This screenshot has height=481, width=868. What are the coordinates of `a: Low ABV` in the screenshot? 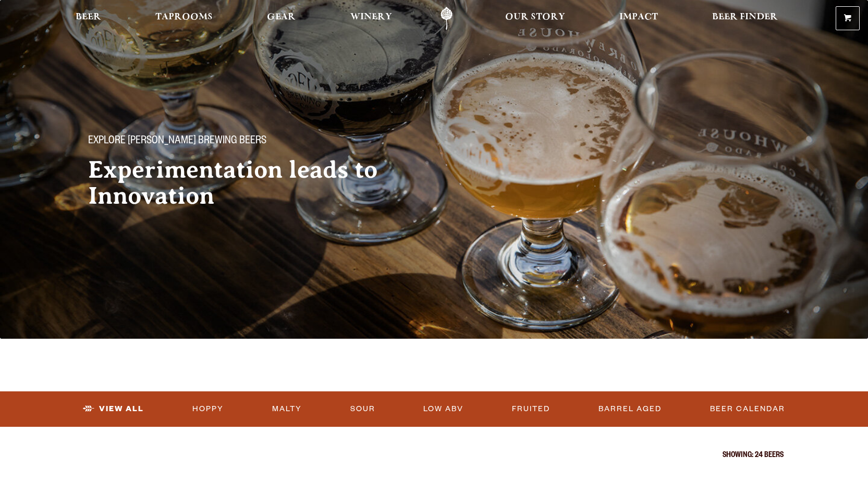 It's located at (443, 409).